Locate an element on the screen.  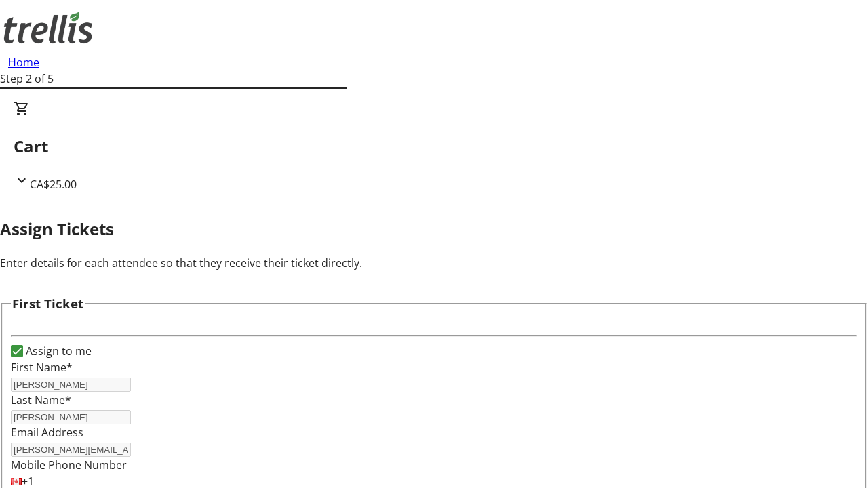
label: First Name* is located at coordinates (41, 367).